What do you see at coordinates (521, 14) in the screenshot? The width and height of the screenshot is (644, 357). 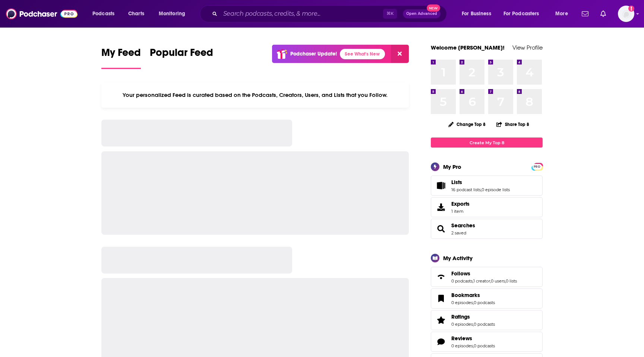 I see `span: For Podcasters` at bounding box center [521, 14].